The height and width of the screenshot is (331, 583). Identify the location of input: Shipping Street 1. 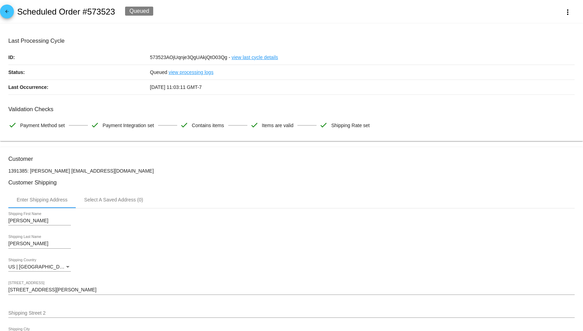
(292, 290).